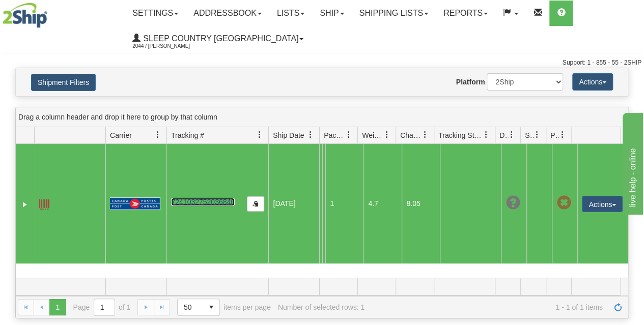  I want to click on span: Page of 1, so click(102, 307).